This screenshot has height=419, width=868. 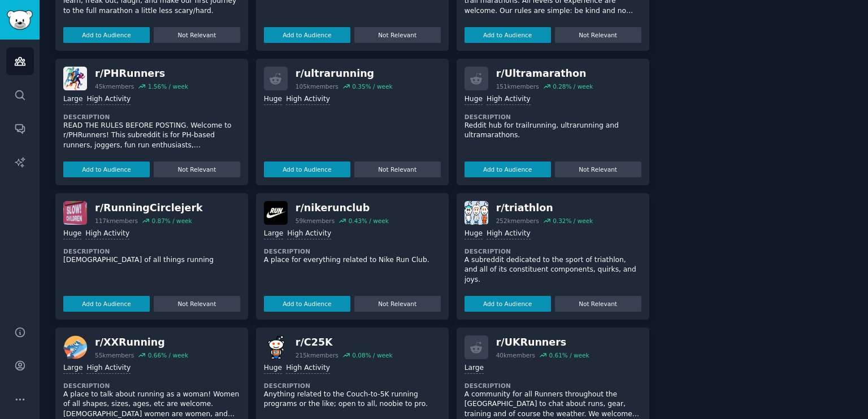 What do you see at coordinates (553, 271) in the screenshot?
I see `p: A subreddit dedicated to the sport of triathlon, and all of its constituent components, quirks, a...` at bounding box center [553, 271].